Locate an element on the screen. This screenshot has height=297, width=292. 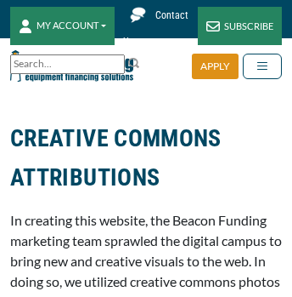
span: Contact Us is located at coordinates (156, 28).